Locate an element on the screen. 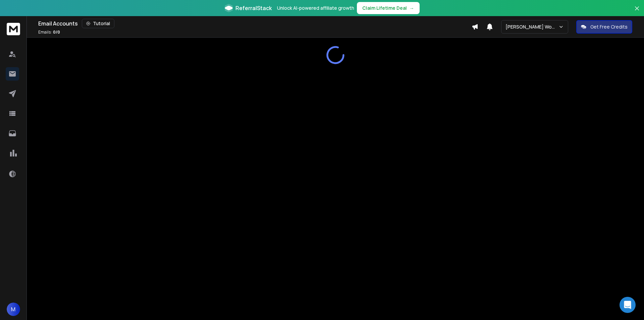 This screenshot has width=644, height=320. div: Open Intercom Messenger is located at coordinates (628, 305).